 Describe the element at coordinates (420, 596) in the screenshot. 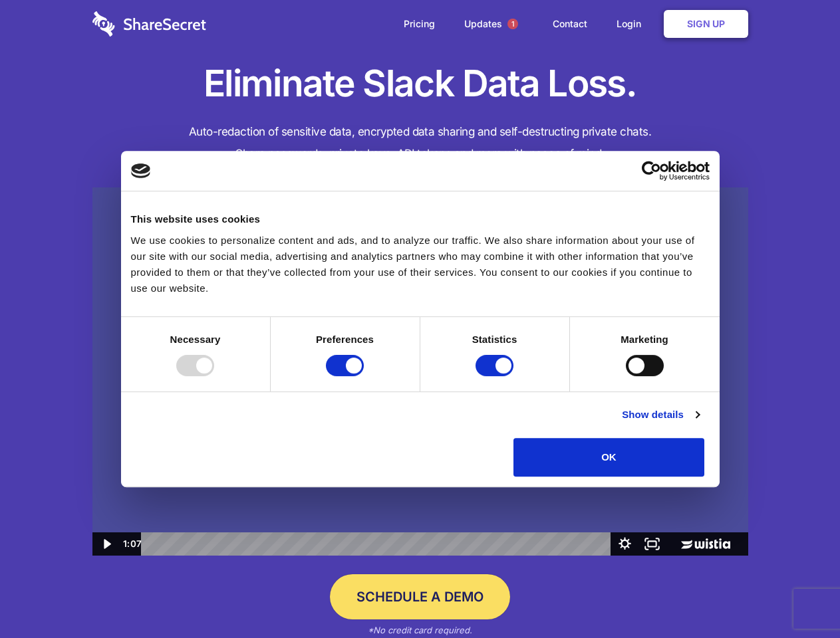

I see `a: Schedule a Demo` at that location.